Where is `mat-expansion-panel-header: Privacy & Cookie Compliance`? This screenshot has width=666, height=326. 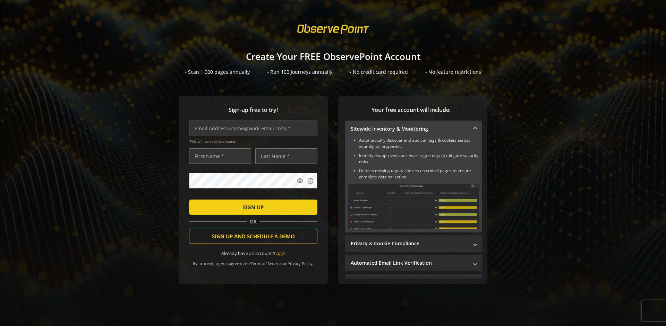
mat-expansion-panel-header: Privacy & Cookie Compliance is located at coordinates (413, 244).